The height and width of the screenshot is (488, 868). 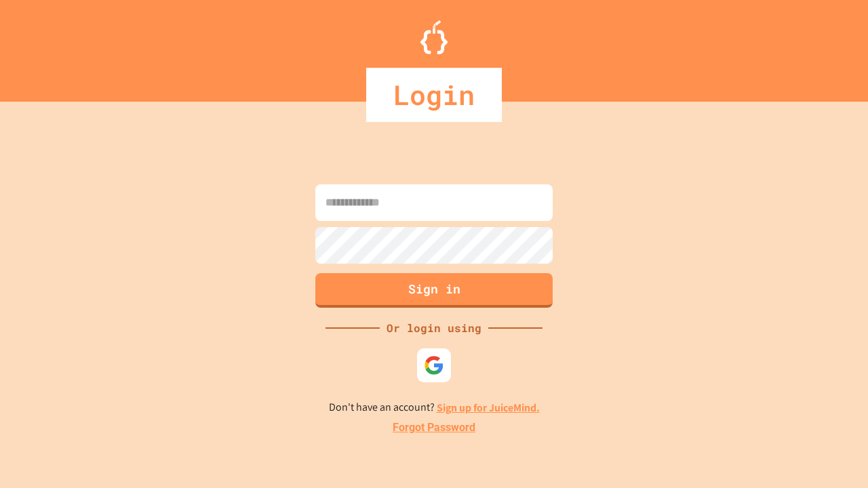 What do you see at coordinates (434, 408) in the screenshot?
I see `p: Don't have an account?` at bounding box center [434, 408].